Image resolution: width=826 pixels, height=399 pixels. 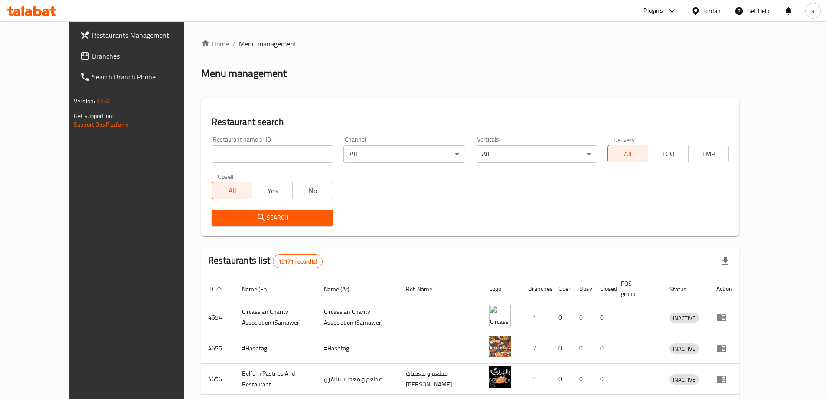 I want to click on th: Busy, so click(x=583, y=288).